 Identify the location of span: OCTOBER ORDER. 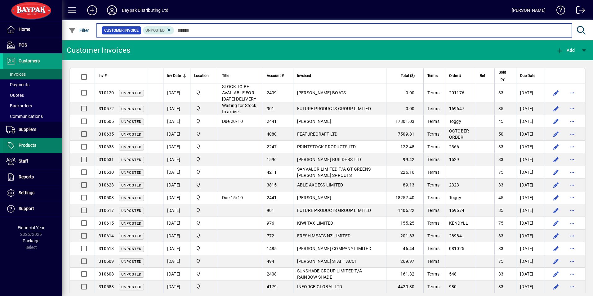
(459, 134).